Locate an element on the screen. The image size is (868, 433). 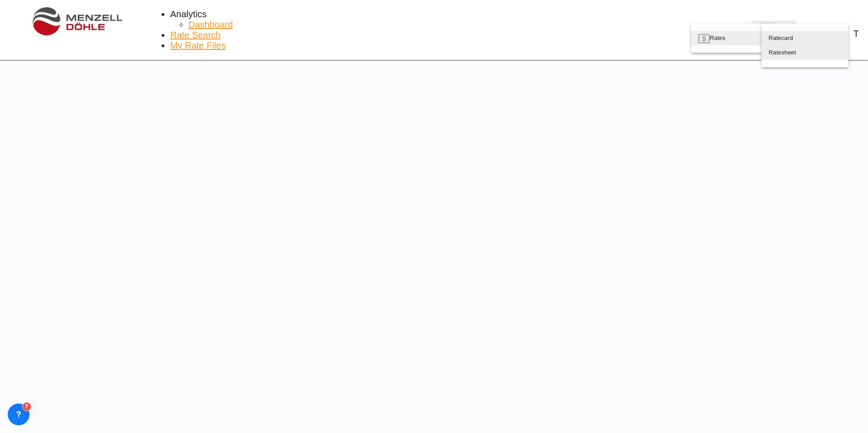
span: Ratesheet is located at coordinates (775, 53).